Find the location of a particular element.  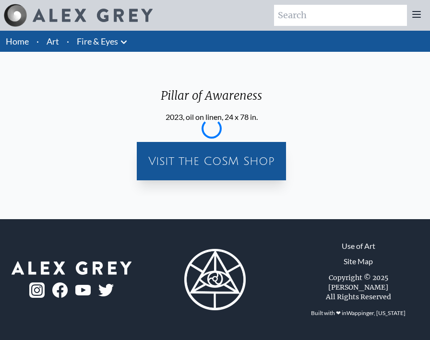

div: Pillar of Awareness is located at coordinates (211, 100).